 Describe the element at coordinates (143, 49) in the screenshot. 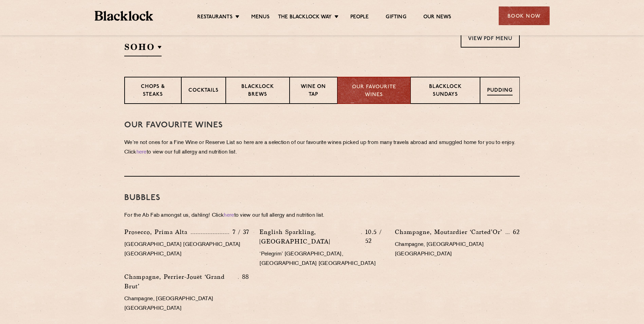

I see `h2: SOHO` at that location.